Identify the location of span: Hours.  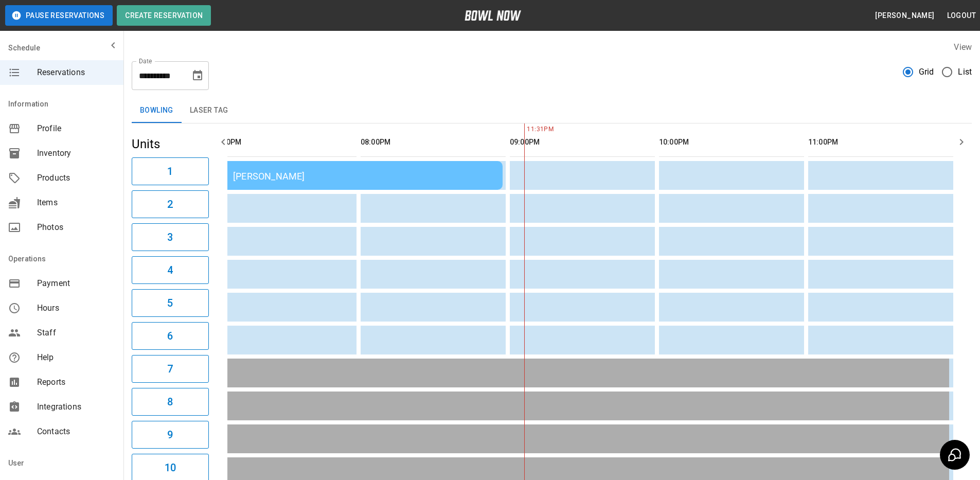
(76, 308).